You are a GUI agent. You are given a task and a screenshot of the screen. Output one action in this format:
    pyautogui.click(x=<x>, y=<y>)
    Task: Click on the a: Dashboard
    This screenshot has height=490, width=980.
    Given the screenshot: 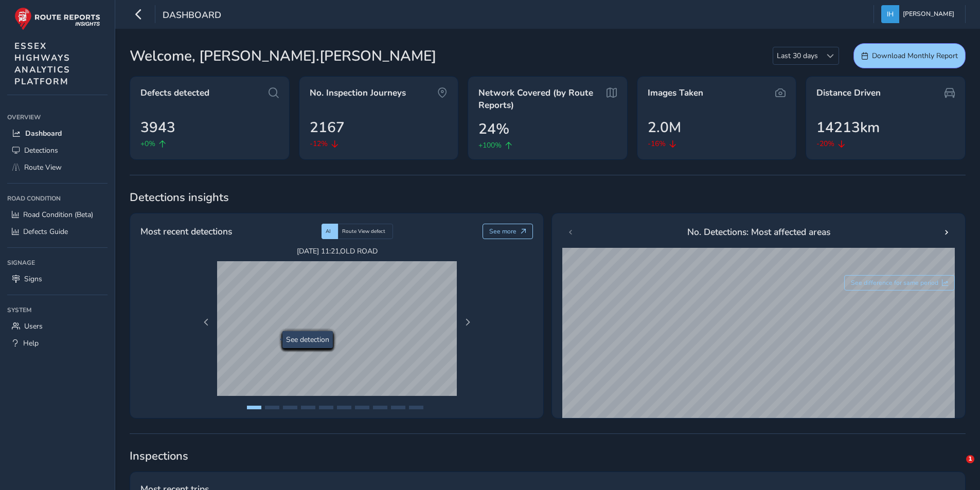 What is the action you would take?
    pyautogui.click(x=57, y=133)
    